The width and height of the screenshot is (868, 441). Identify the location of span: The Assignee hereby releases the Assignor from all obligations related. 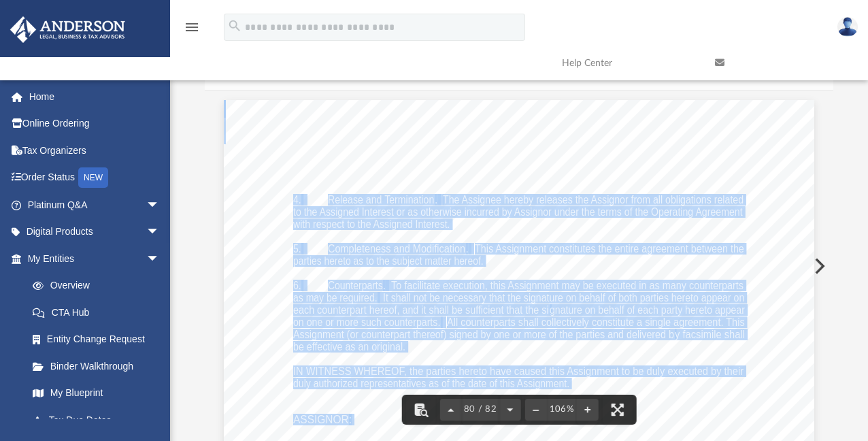
(594, 200).